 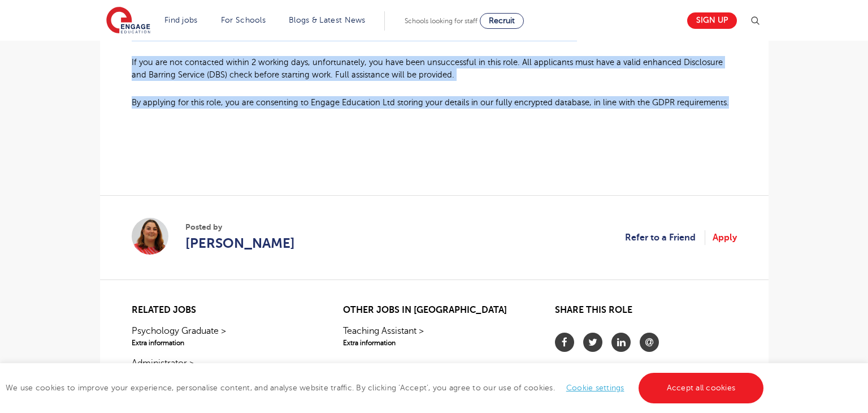 What do you see at coordinates (181, 20) in the screenshot?
I see `a: Find jobs` at bounding box center [181, 20].